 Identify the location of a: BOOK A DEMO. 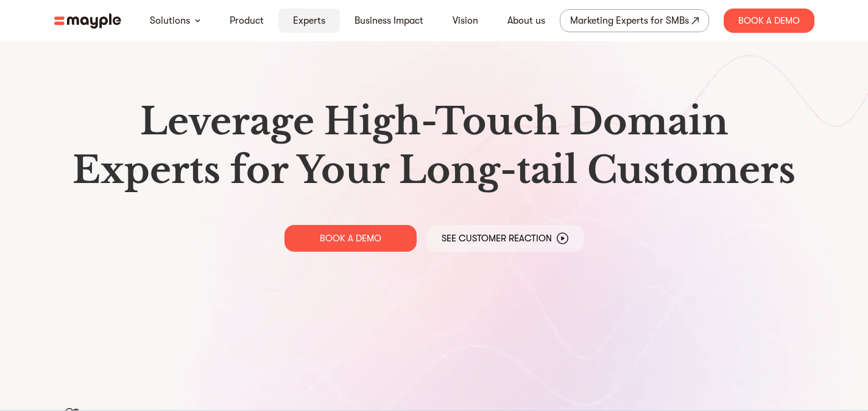
(350, 238).